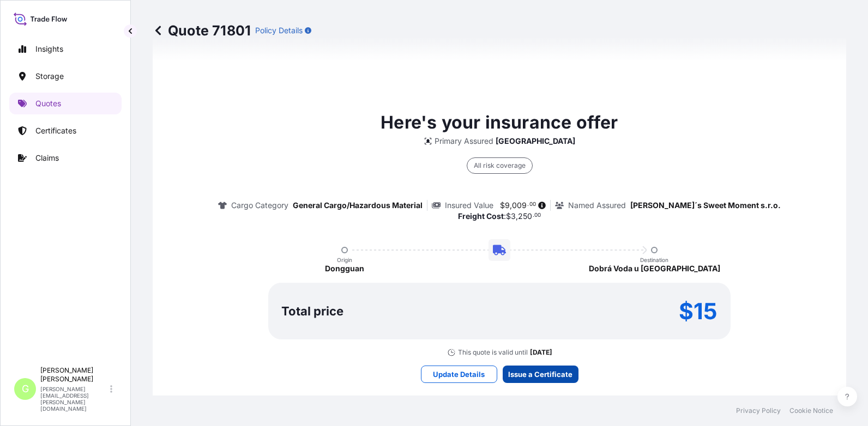 The width and height of the screenshot is (868, 426). Describe the element at coordinates (48, 103) in the screenshot. I see `p: Quotes` at that location.